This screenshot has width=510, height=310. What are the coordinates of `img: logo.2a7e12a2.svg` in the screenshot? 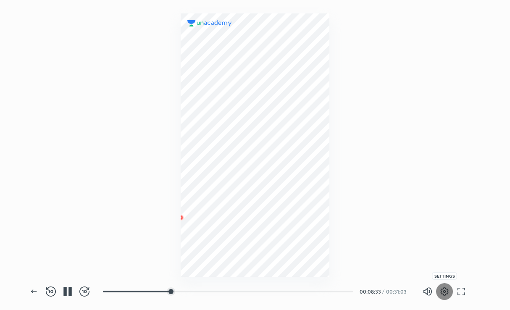 It's located at (210, 24).